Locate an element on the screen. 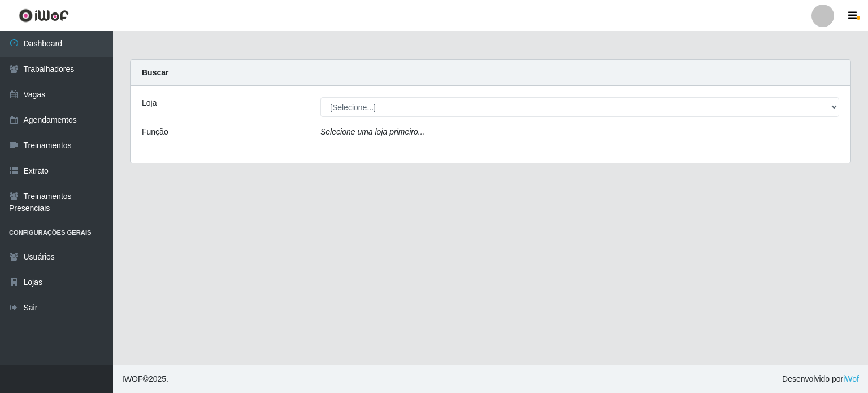  img: CoreUI Logo is located at coordinates (44, 15).